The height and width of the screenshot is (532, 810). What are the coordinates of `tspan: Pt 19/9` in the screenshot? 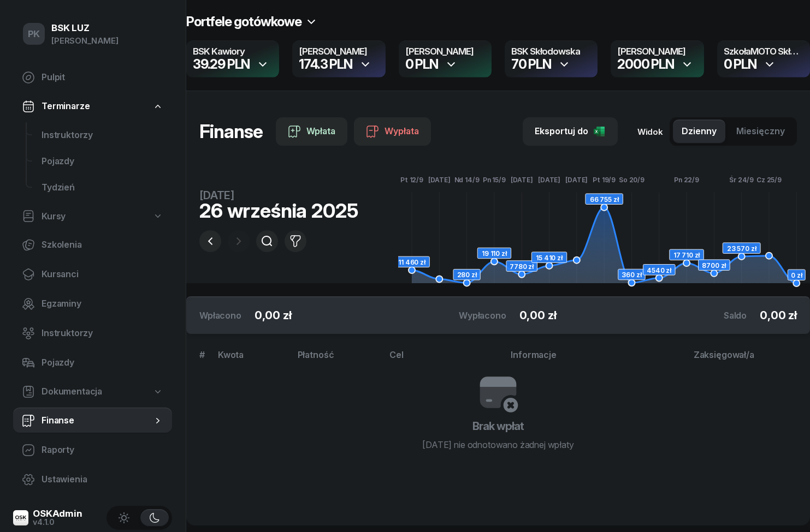 It's located at (604, 180).